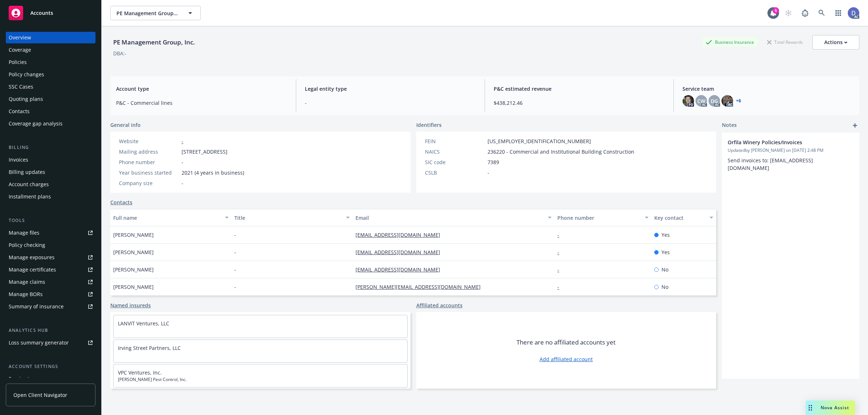 The height and width of the screenshot is (415, 868). Describe the element at coordinates (125, 125) in the screenshot. I see `span: General info` at that location.